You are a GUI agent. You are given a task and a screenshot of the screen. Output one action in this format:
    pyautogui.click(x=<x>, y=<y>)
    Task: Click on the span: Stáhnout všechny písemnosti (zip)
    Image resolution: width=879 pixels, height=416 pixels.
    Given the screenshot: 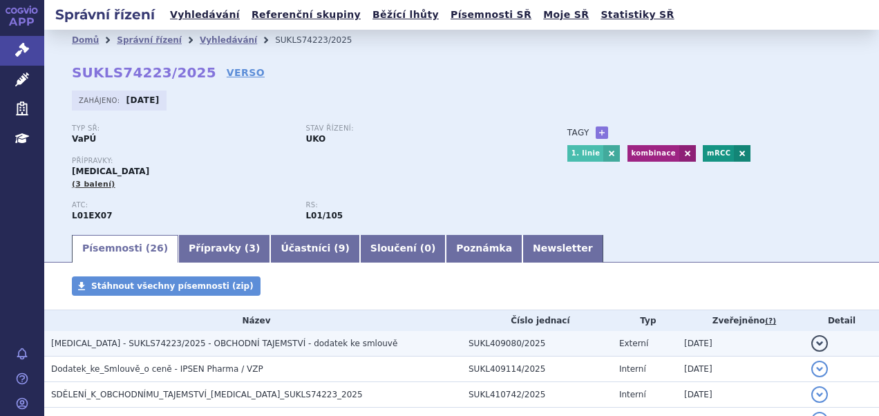 What is the action you would take?
    pyautogui.click(x=172, y=286)
    